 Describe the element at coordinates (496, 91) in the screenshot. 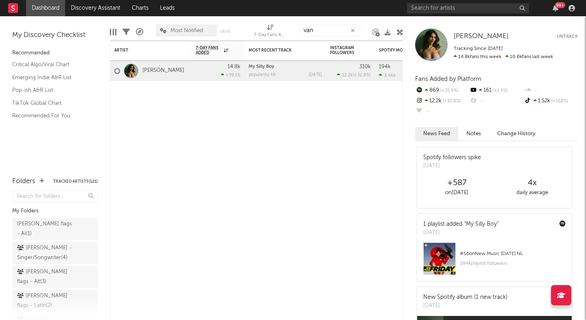

I see `div: 161` at that location.